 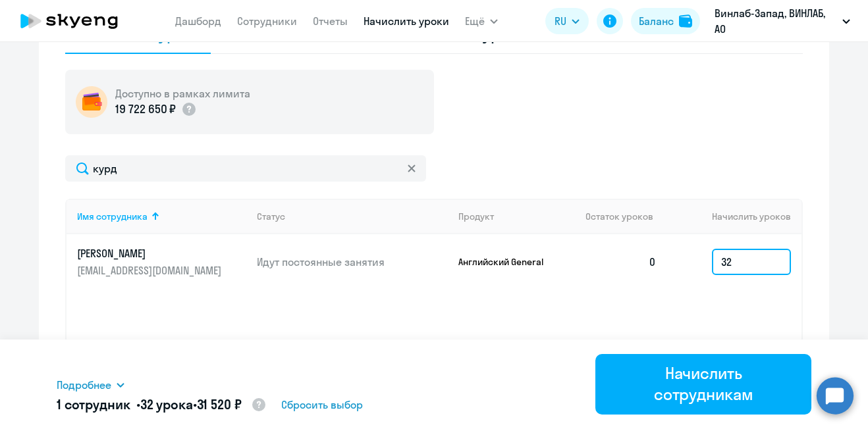 What do you see at coordinates (621, 262) in the screenshot?
I see `td: 0` at bounding box center [621, 262].